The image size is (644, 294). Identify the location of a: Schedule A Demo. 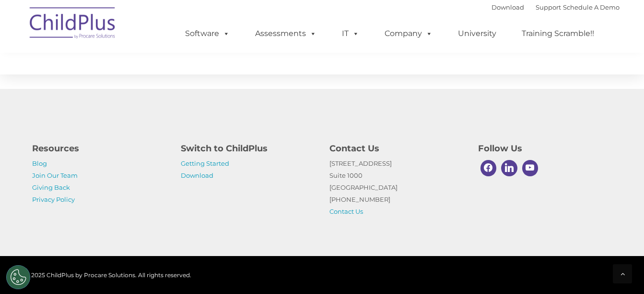
(592, 7).